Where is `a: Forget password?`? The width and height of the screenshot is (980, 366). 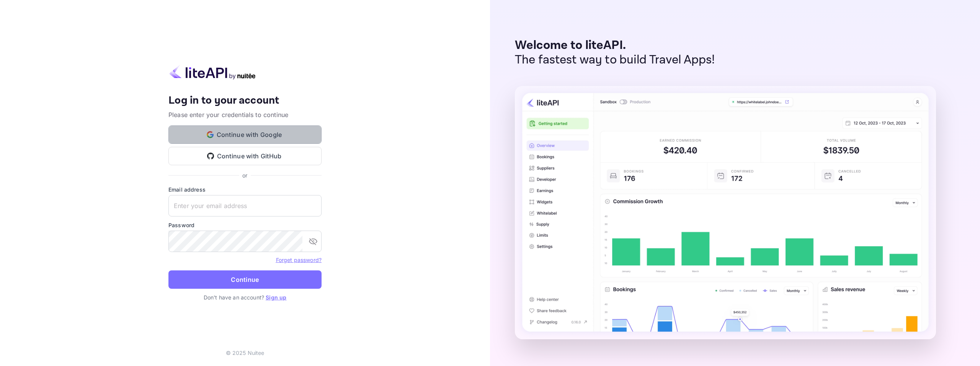
a: Forget password? is located at coordinates (298, 260).